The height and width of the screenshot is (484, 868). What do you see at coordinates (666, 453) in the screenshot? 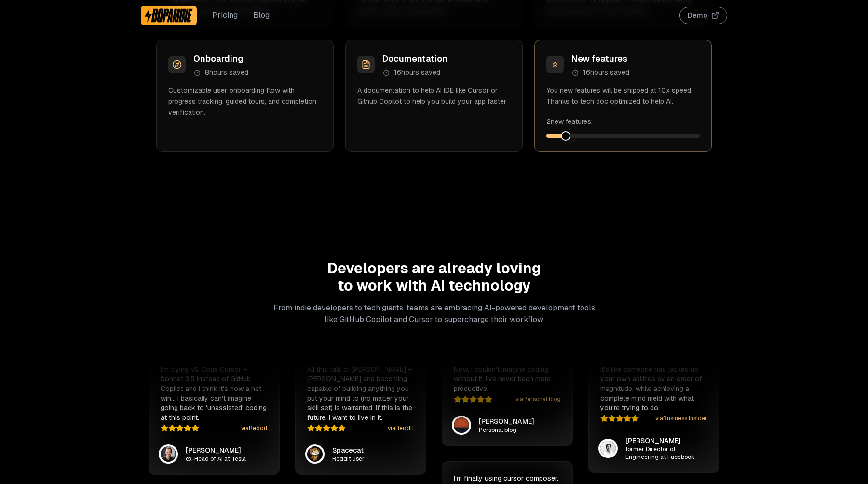
I see `p: former Director of Engineering at Facebook` at bounding box center [666, 453].